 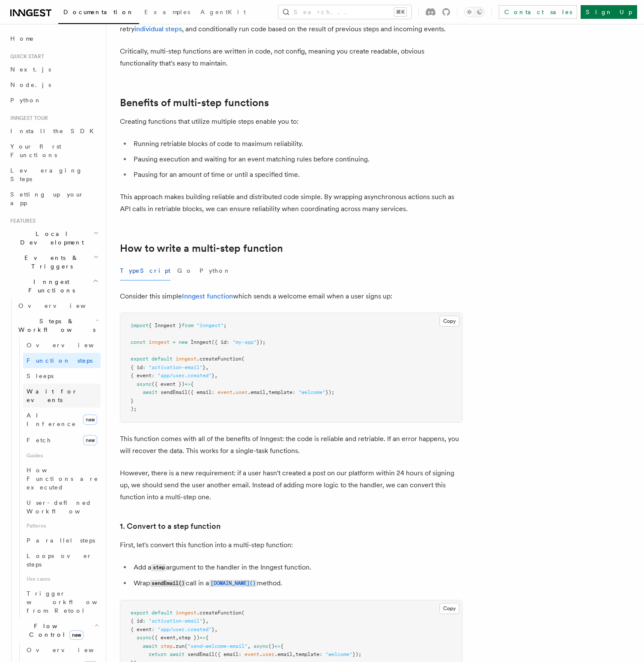 What do you see at coordinates (63, 479) in the screenshot?
I see `span: How Functions are executed` at bounding box center [63, 479].